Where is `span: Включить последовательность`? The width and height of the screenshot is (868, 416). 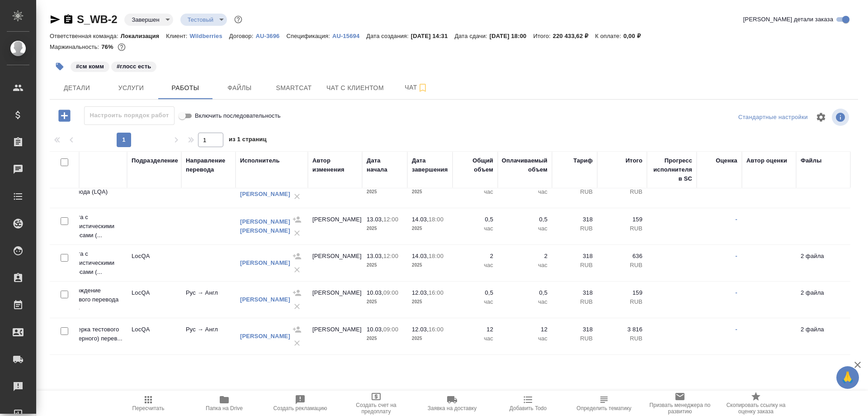
span: Включить последовательность is located at coordinates (238, 116).